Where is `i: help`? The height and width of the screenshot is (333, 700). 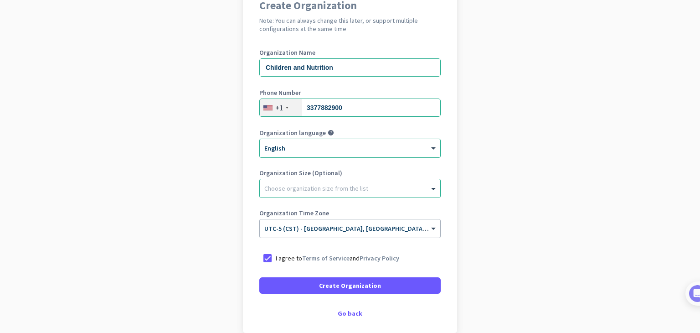
i: help is located at coordinates (331, 133).